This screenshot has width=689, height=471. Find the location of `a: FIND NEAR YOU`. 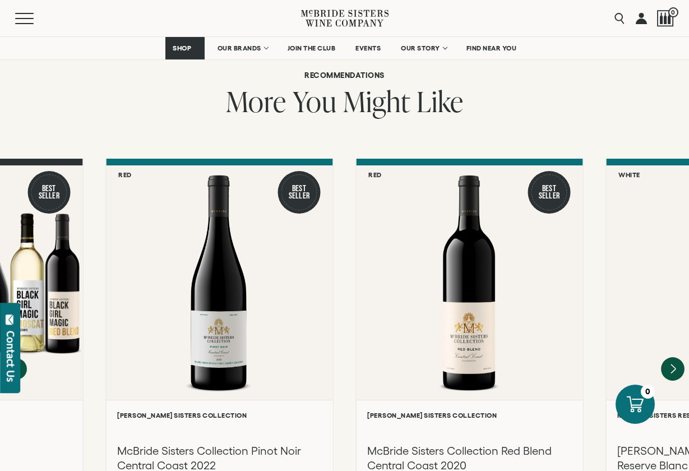

a: FIND NEAR YOU is located at coordinates (491, 48).